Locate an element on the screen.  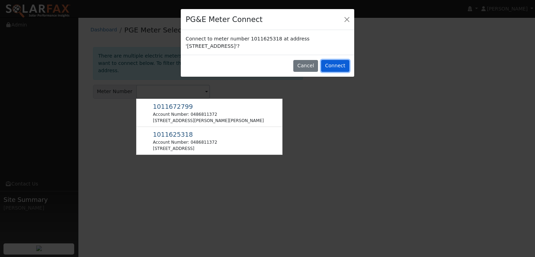
span: Usage Point: 2632669635 is located at coordinates (173, 107).